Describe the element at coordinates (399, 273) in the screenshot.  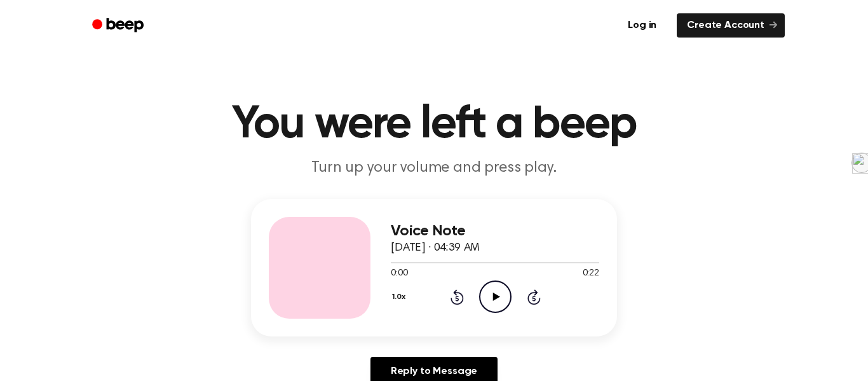
I see `span: 0:00` at that location.